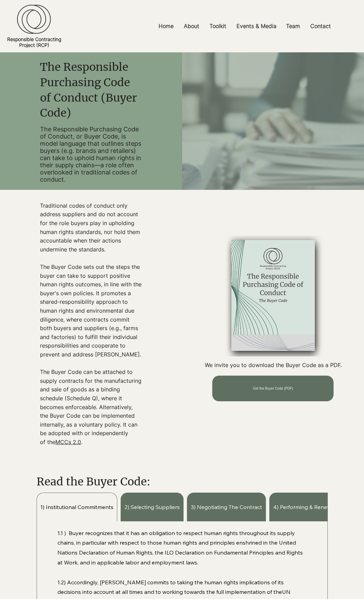  What do you see at coordinates (273, 365) in the screenshot?
I see `p: We invite you to download the Buyer Code as a PDF.` at bounding box center [273, 365].